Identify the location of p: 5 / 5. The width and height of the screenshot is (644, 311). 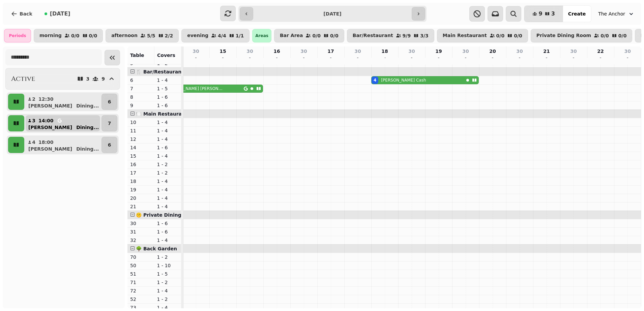
(151, 36).